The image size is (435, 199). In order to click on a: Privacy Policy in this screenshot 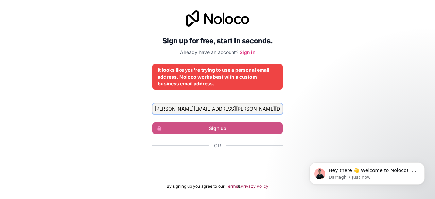, I will do `click(254, 186)`.